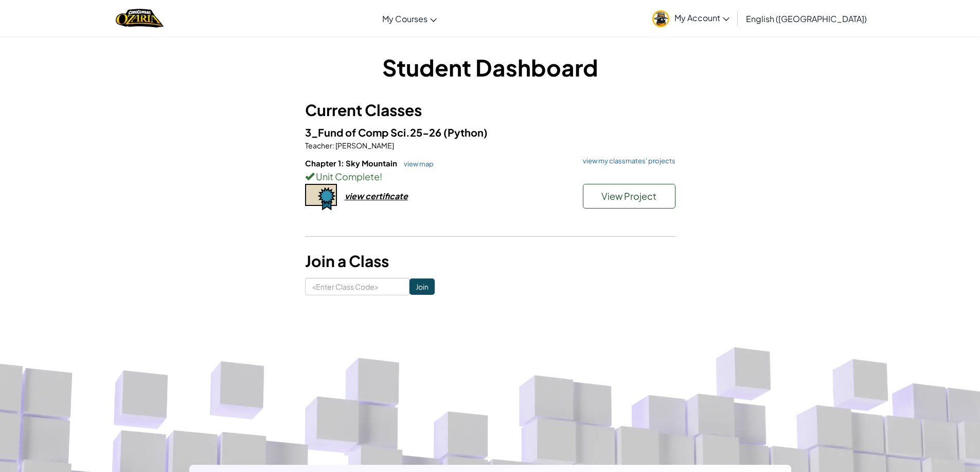 The image size is (980, 472). What do you see at coordinates (702, 18) in the screenshot?
I see `span: My Account` at bounding box center [702, 18].